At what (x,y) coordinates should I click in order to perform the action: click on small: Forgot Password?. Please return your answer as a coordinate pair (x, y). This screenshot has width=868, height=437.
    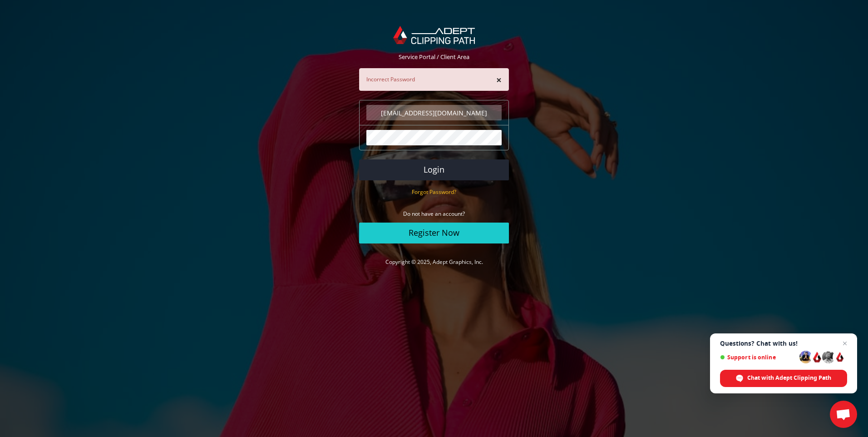
    Looking at the image, I should click on (434, 192).